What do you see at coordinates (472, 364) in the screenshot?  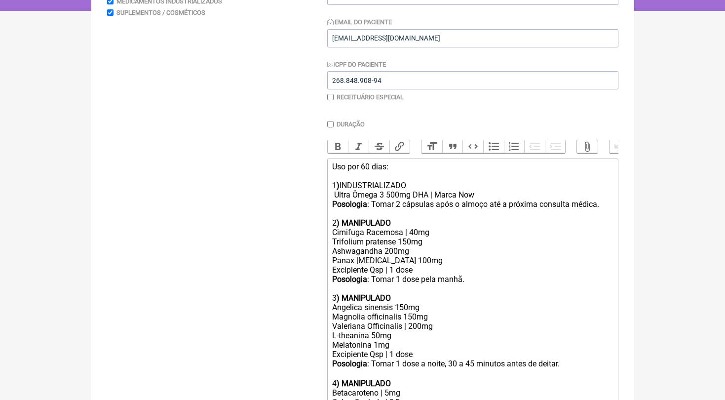 I see `div: : Tomar 1 dose a noite, 30 a 45 minutos antes de deitar.ㅤ` at bounding box center [472, 364].